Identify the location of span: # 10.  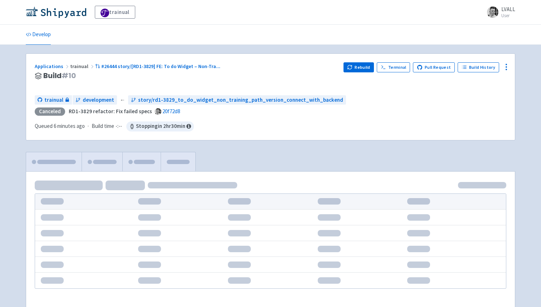
(69, 76).